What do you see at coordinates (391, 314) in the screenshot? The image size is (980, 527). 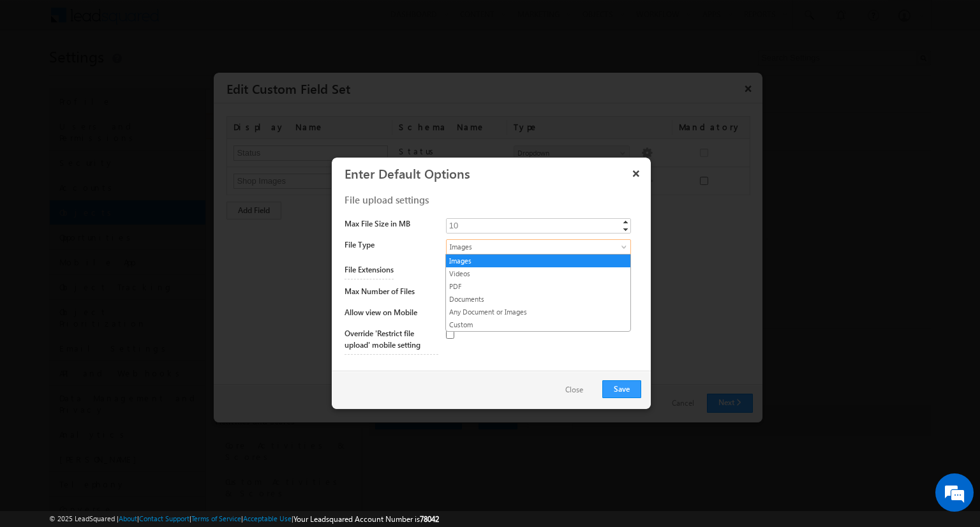 I see `label: Allow view on Mobile` at bounding box center [391, 314].